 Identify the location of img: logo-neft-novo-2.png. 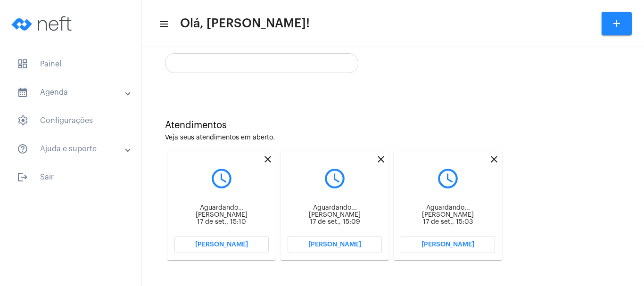
(43, 24).